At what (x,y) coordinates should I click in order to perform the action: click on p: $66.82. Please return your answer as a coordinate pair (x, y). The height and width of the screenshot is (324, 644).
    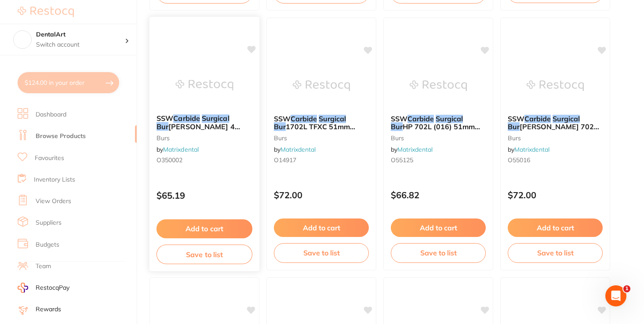
    Looking at the image, I should click on (438, 195).